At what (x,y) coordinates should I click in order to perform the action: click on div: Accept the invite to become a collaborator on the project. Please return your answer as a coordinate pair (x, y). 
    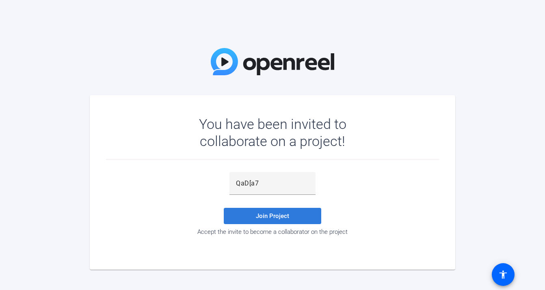
    Looking at the image, I should click on (273, 232).